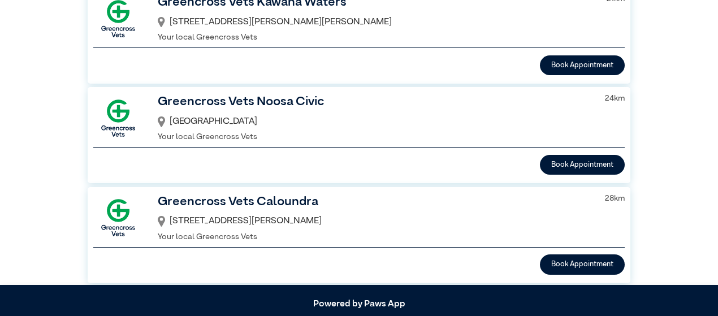 The height and width of the screenshot is (316, 718). Describe the element at coordinates (375, 203) in the screenshot. I see `h3: Greencross Vets Caloundra` at that location.